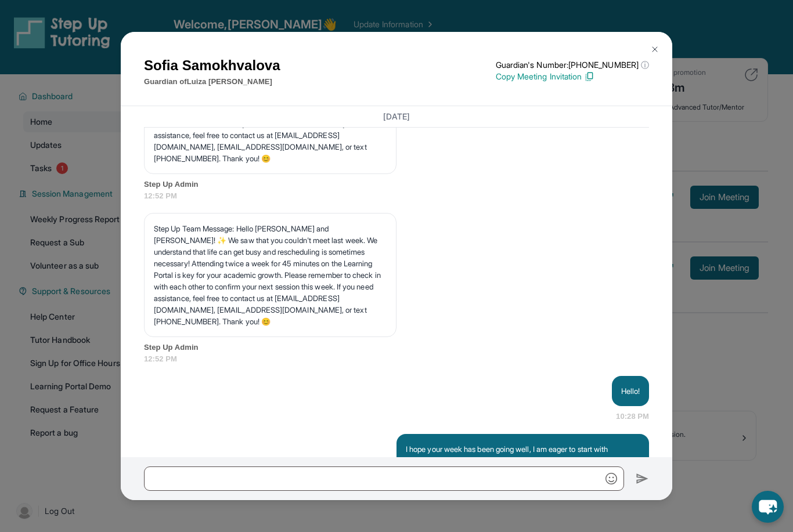 The width and height of the screenshot is (793, 532). What do you see at coordinates (642, 478) in the screenshot?
I see `img: Send icon` at bounding box center [642, 478].